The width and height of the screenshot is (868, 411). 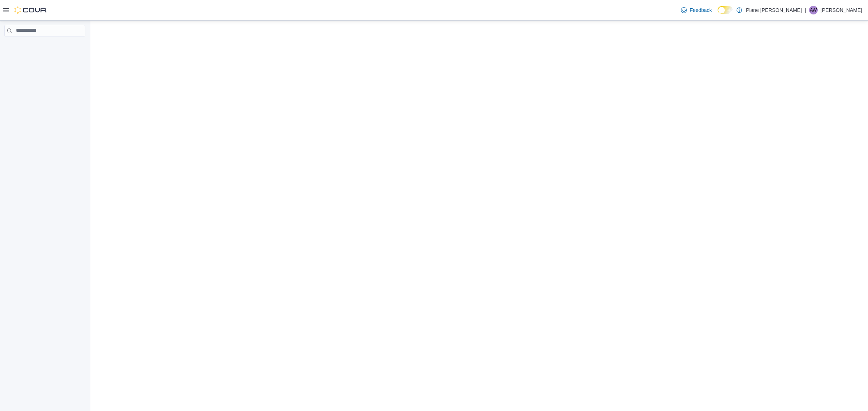 I want to click on span: Feedback, so click(x=700, y=10).